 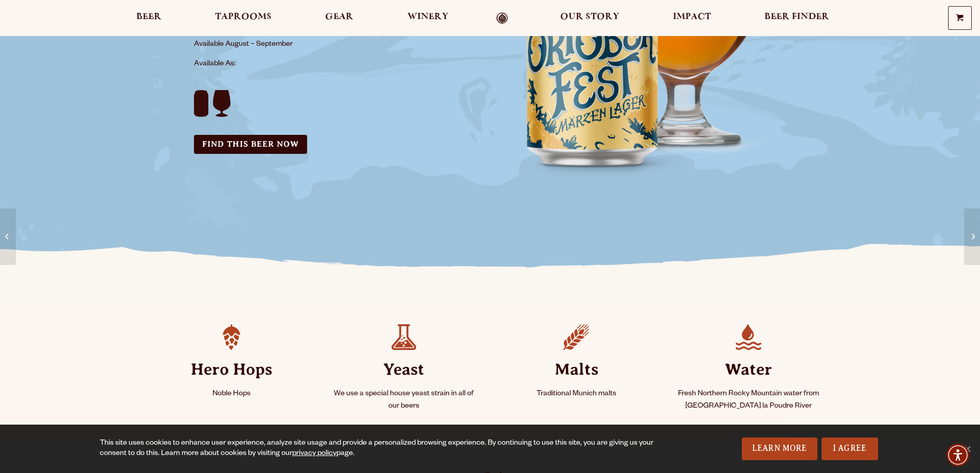 I want to click on a: Learn More, so click(x=780, y=449).